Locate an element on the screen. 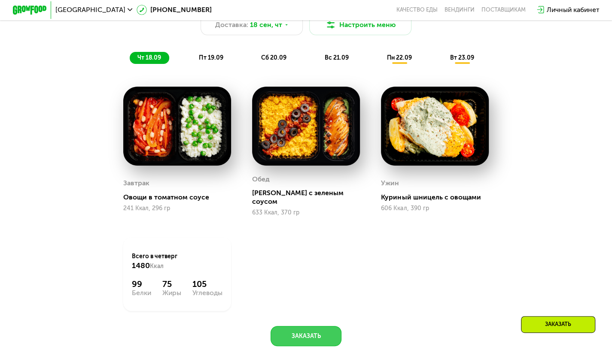 The width and height of the screenshot is (612, 362). button: Заказать is located at coordinates (306, 336).